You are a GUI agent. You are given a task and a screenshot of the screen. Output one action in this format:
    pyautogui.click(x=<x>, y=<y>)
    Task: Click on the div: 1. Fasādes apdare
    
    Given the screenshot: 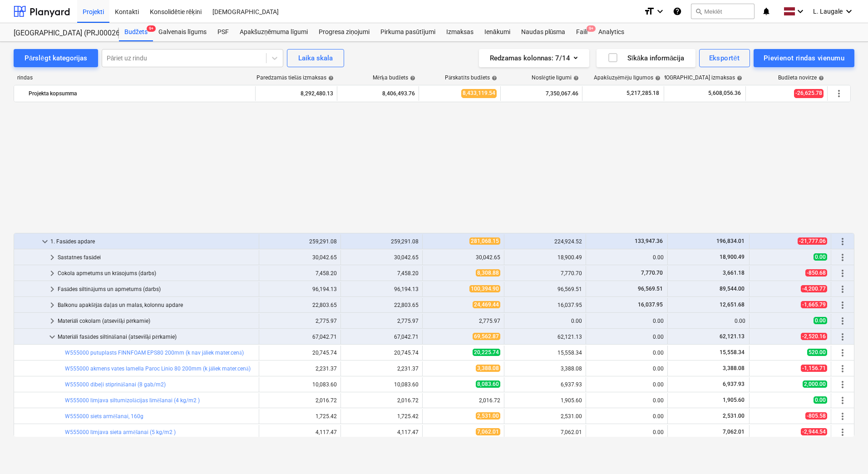 What is the action you would take?
    pyautogui.click(x=152, y=242)
    